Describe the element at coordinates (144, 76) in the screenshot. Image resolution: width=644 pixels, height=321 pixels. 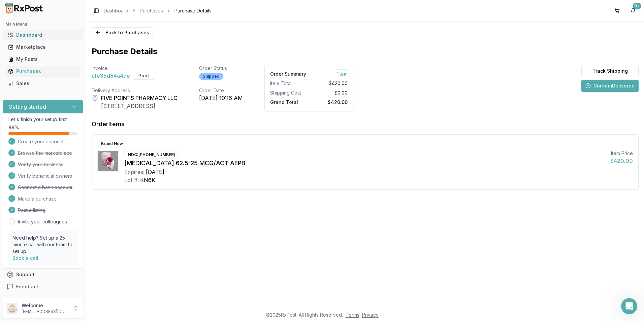
I see `button: Print` at that location.